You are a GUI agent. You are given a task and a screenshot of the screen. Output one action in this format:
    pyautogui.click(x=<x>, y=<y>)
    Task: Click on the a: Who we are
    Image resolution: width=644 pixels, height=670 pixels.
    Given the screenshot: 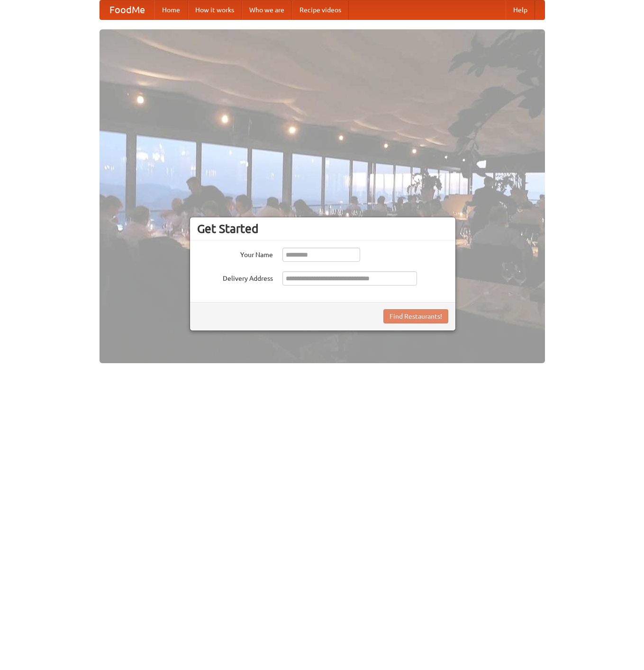 What is the action you would take?
    pyautogui.click(x=266, y=10)
    